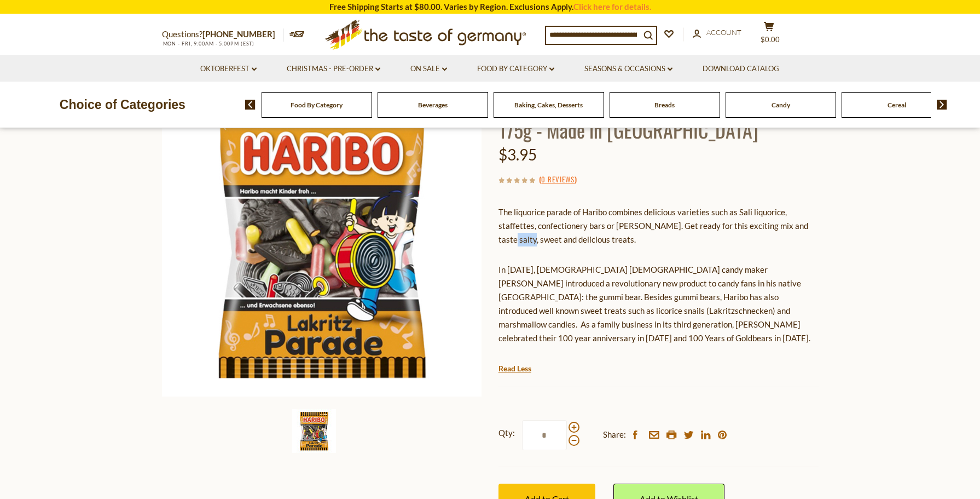 This screenshot has width=980, height=499. I want to click on a: On Sale, so click(429, 69).